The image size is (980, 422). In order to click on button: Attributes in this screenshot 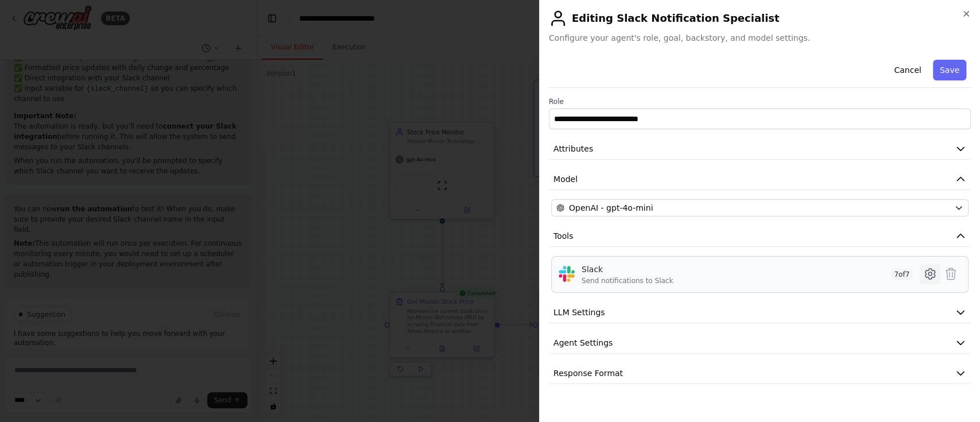, I will do `click(760, 149)`.